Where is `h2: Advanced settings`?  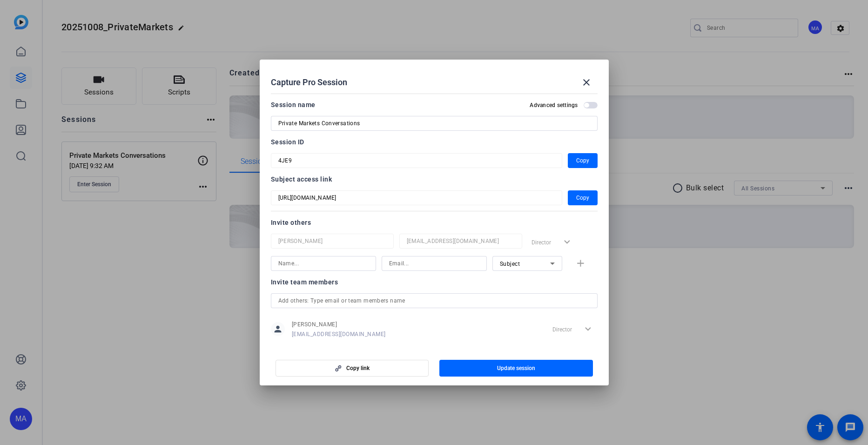
h2: Advanced settings is located at coordinates (553, 105).